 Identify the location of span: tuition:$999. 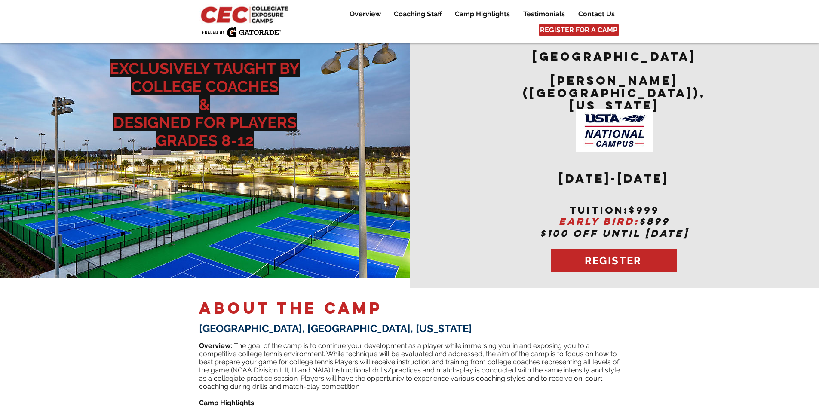
(614, 210).